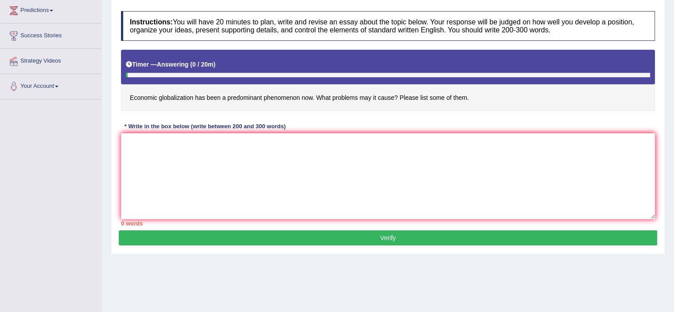 This screenshot has height=312, width=674. Describe the element at coordinates (171, 64) in the screenshot. I see `h5: Timer —` at that location.